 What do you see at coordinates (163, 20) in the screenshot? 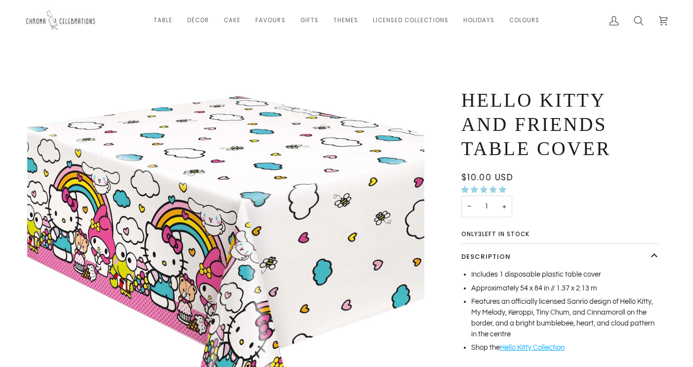
I see `span: Table` at bounding box center [163, 20].